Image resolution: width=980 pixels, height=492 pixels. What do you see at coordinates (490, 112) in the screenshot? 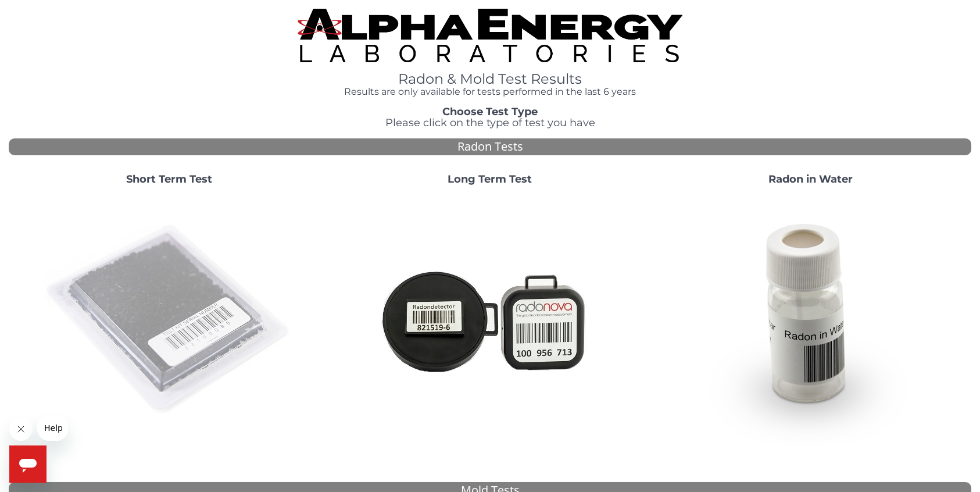
I see `strong: Choose Test Type` at bounding box center [490, 112].